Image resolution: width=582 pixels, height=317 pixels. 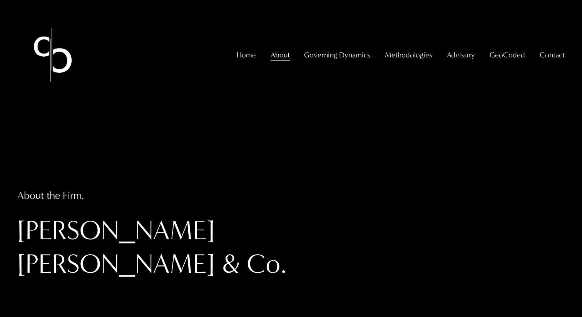 I want to click on h4: About the Firm., so click(x=141, y=196).